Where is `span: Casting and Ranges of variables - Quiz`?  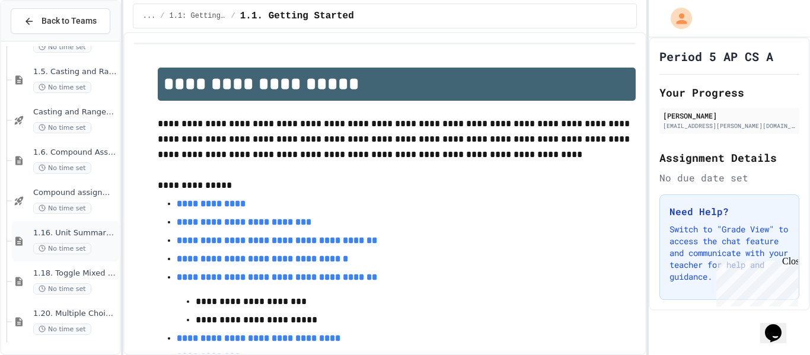 span: Casting and Ranges of variables - Quiz is located at coordinates (75, 112).